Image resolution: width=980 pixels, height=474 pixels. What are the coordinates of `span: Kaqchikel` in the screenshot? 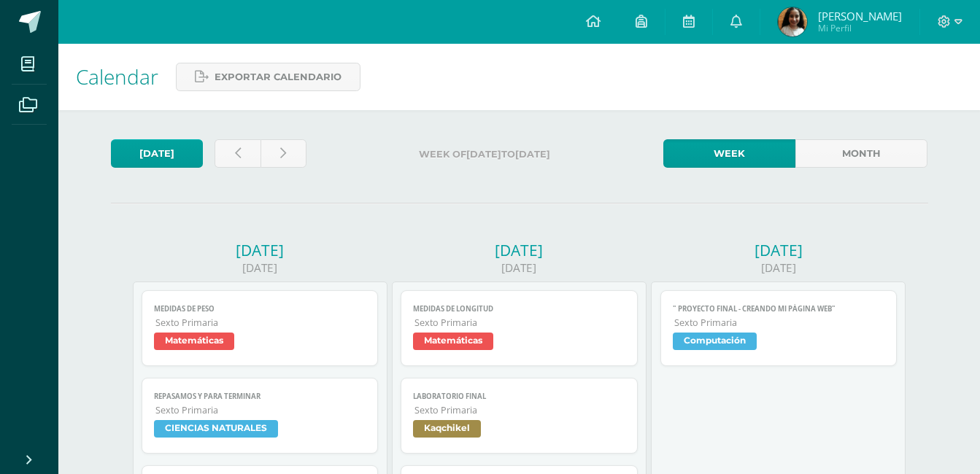 It's located at (446, 429).